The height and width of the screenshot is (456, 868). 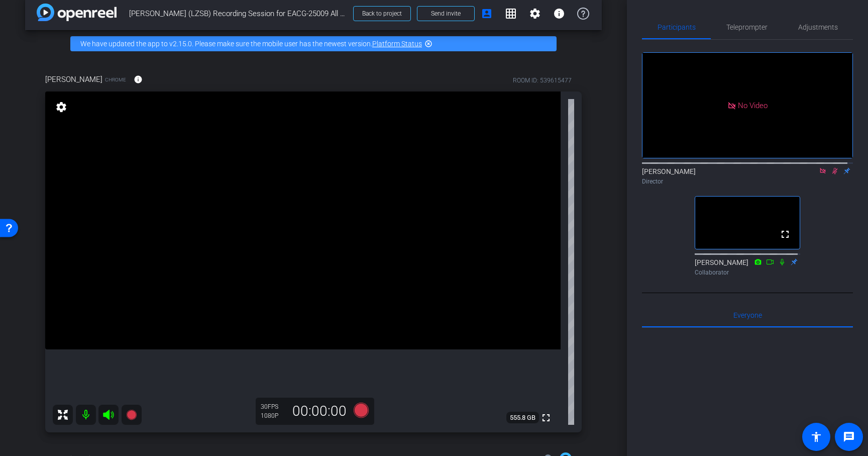 What do you see at coordinates (273, 406) in the screenshot?
I see `div: 30` at bounding box center [273, 406].